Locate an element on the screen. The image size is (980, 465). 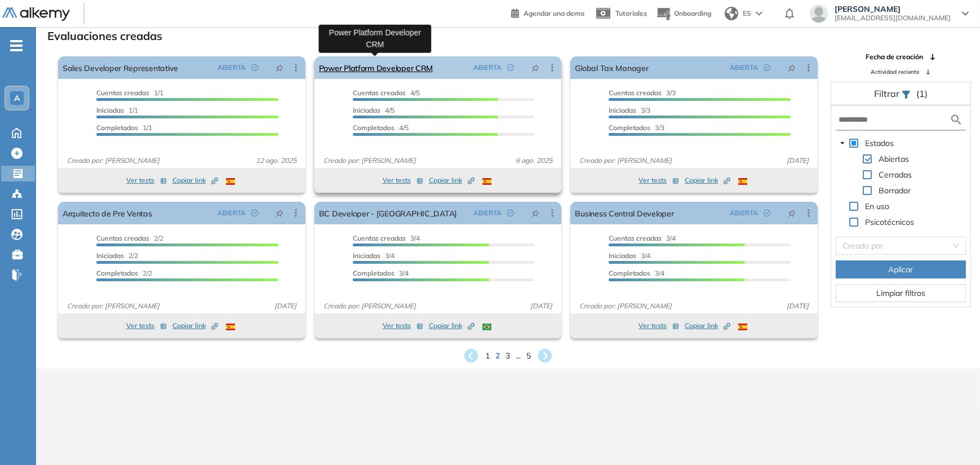
a: Arquitecto de Pre Ventas is located at coordinates (107, 213).